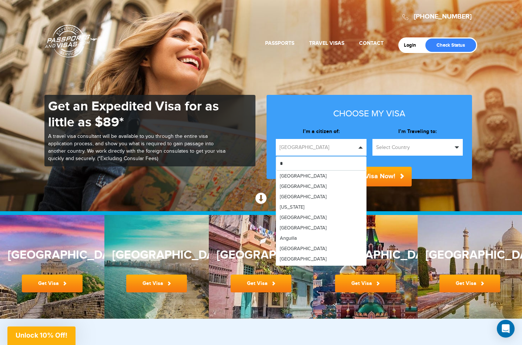  I want to click on a: Passports, so click(279, 43).